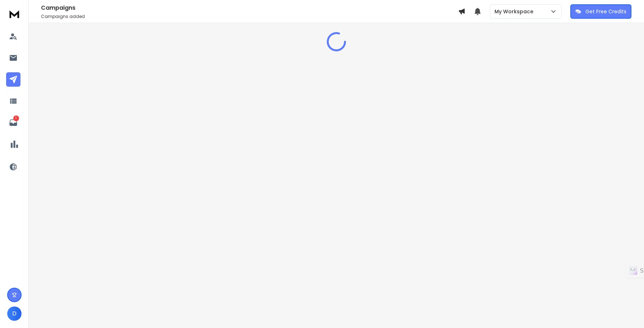  Describe the element at coordinates (249, 17) in the screenshot. I see `p: Campaigns added` at that location.